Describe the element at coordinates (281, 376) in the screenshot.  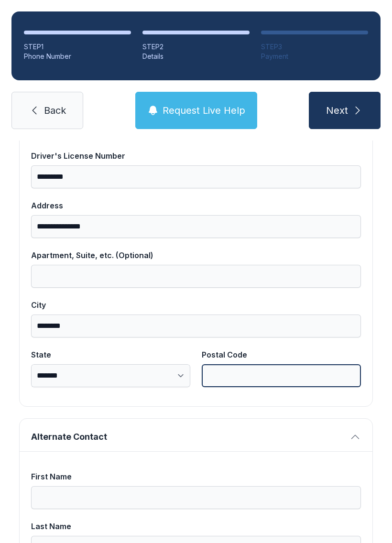
I see `input: Postal Code` at that location.